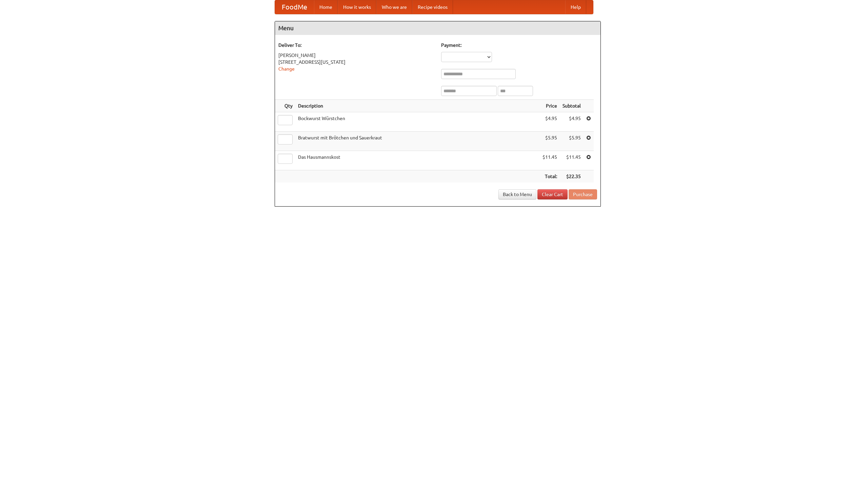  I want to click on th: Description, so click(418, 106).